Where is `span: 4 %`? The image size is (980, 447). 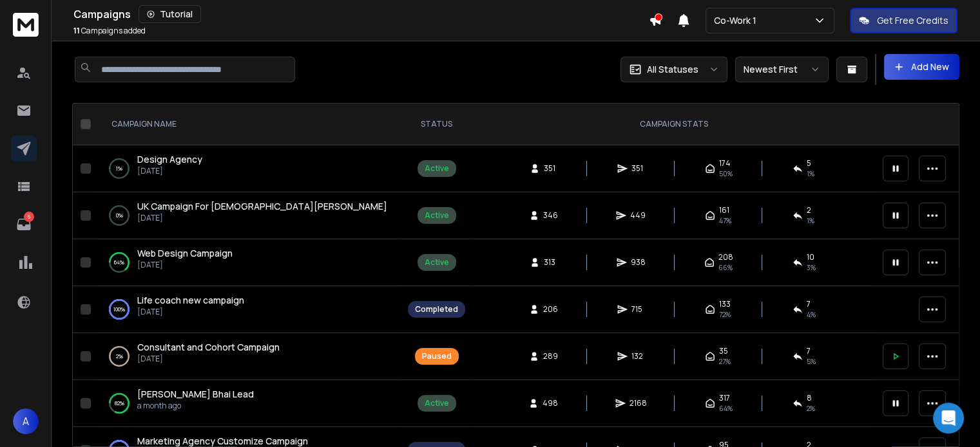
span: 4 % is located at coordinates (810, 315).